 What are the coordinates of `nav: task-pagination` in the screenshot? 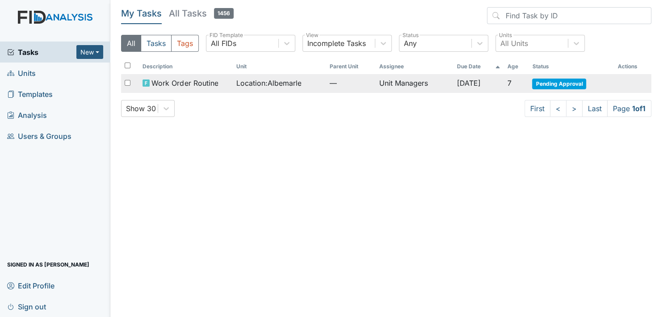 It's located at (588, 108).